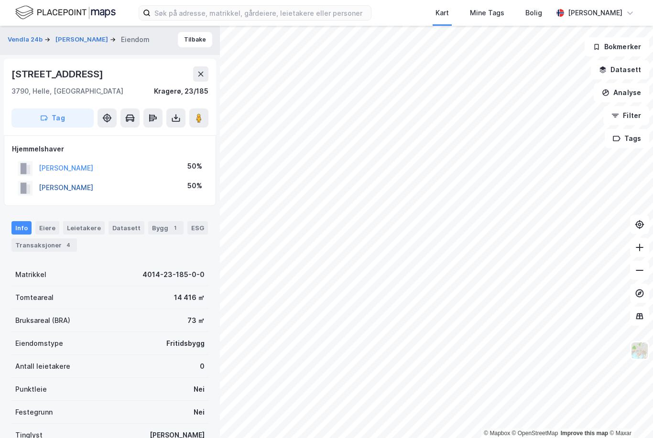 This screenshot has height=438, width=653. Describe the element at coordinates (175, 228) in the screenshot. I see `div: 1` at that location.